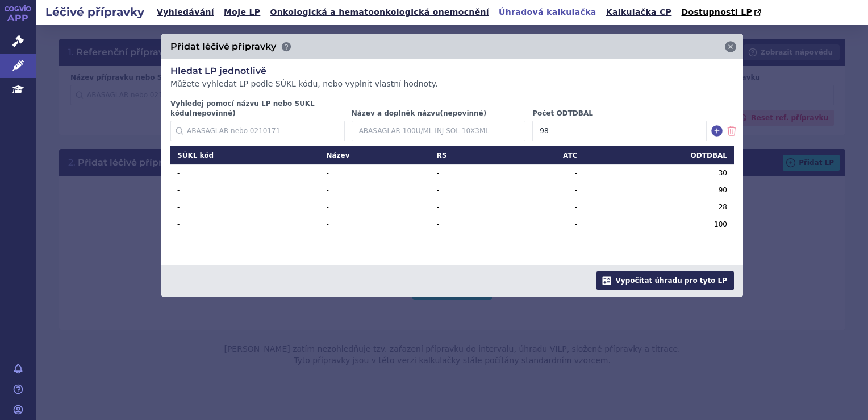 Image resolution: width=868 pixels, height=420 pixels. Describe the element at coordinates (619, 130) in the screenshot. I see `input: 75` at that location.